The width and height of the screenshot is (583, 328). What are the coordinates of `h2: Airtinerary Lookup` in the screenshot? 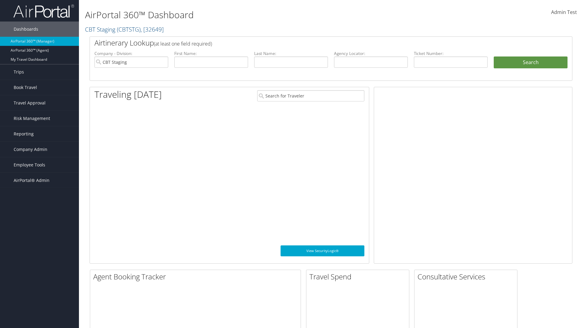 It's located at (311, 43).